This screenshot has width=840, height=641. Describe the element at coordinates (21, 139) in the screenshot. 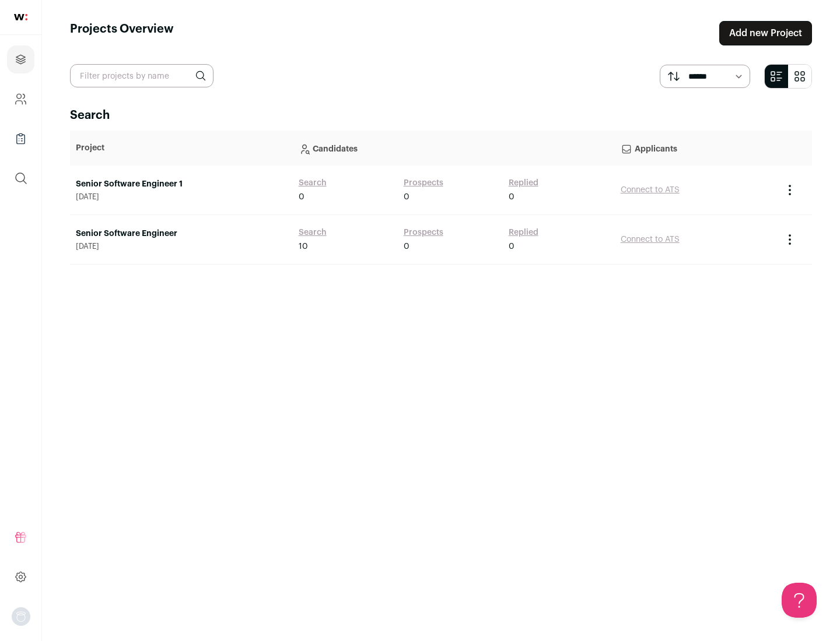

I see `a: Company Lists` at that location.